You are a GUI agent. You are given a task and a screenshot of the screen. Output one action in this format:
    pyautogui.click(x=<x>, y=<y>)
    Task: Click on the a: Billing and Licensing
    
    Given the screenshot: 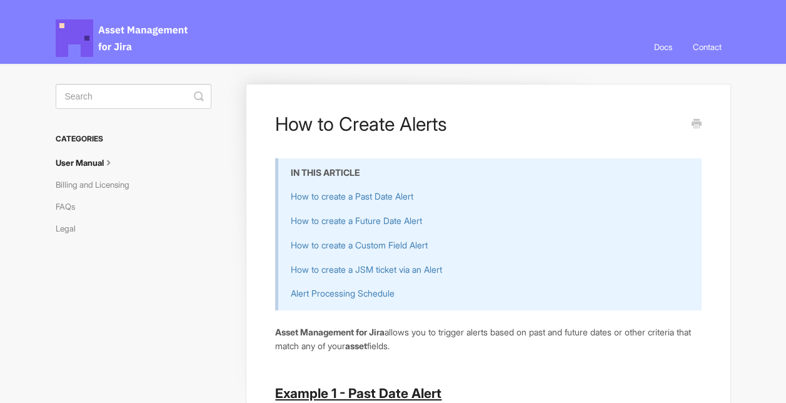 What is the action you would take?
    pyautogui.click(x=97, y=184)
    